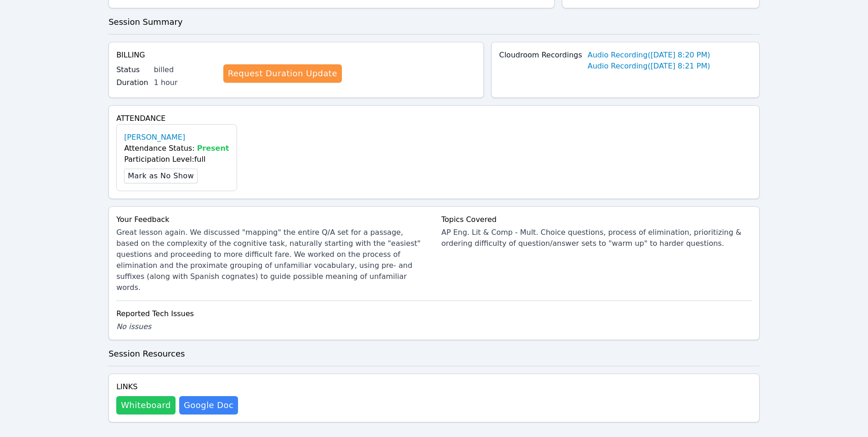 The height and width of the screenshot is (437, 868). What do you see at coordinates (271, 260) in the screenshot?
I see `div: Great lesson again. We discussed "mapping" the entire Q/A set for a passage, based on the complex...` at bounding box center [271, 260].